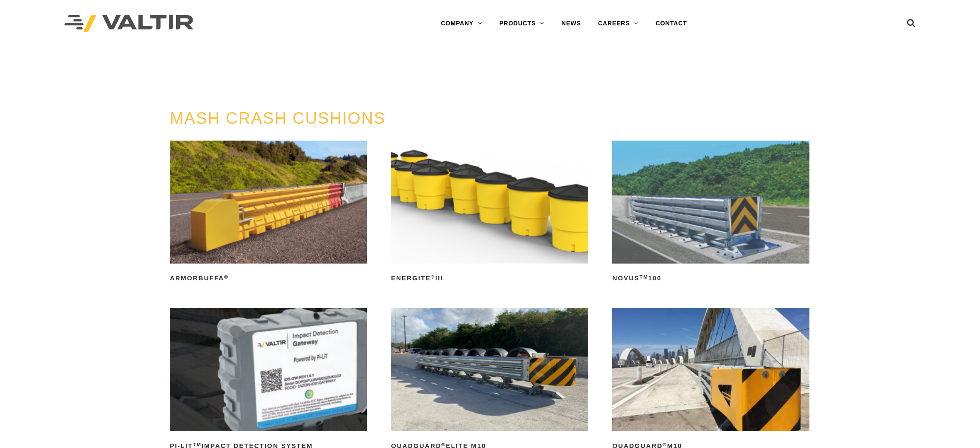 The height and width of the screenshot is (448, 980). Describe the element at coordinates (490, 213) in the screenshot. I see `a: ENERGITE®III` at that location.